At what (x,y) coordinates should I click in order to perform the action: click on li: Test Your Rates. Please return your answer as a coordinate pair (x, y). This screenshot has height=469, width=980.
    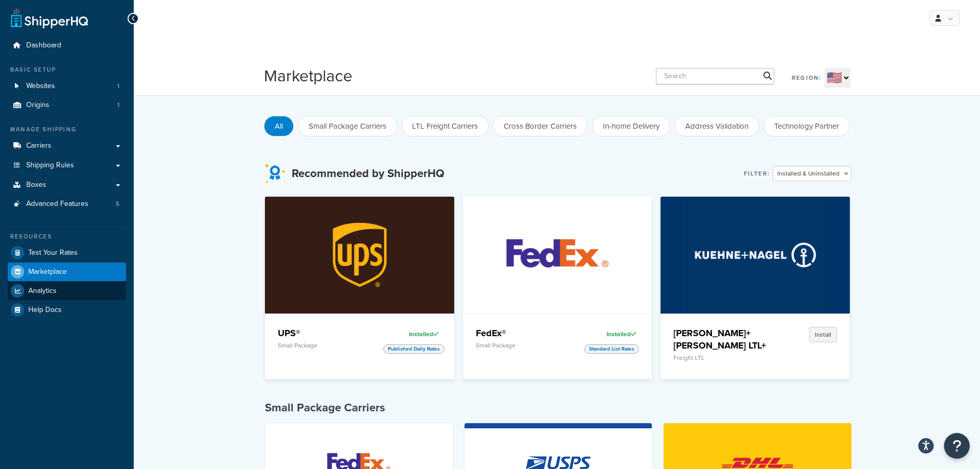
    Looking at the image, I should click on (67, 253).